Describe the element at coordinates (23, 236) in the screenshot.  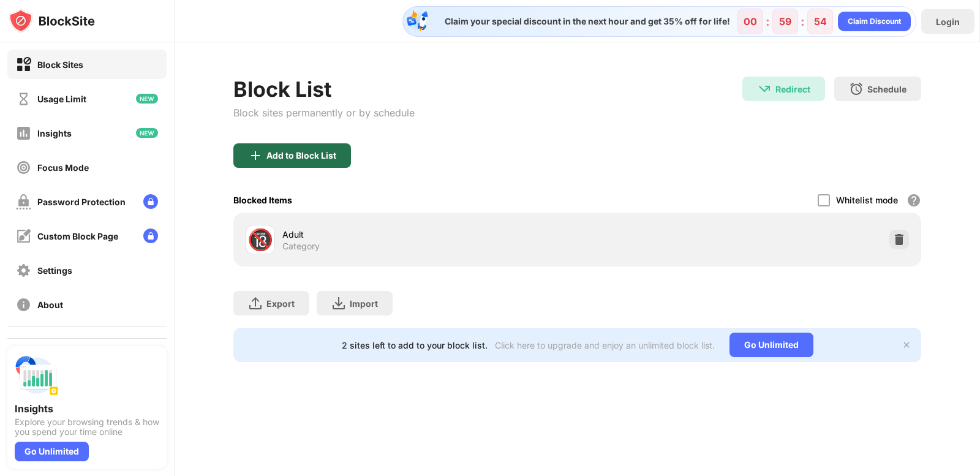
I see `img: customize-block-page-off.svg` at that location.